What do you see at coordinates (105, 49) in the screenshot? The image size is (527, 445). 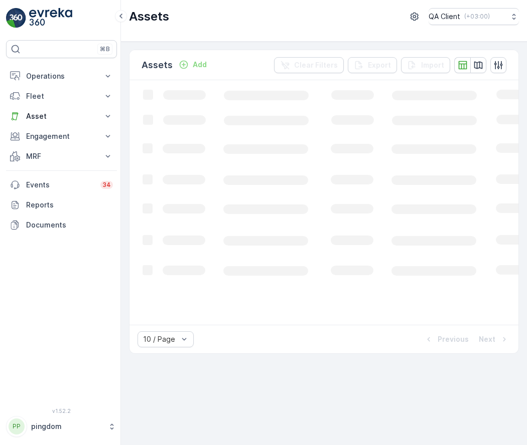 I see `p: ⌘B` at bounding box center [105, 49].